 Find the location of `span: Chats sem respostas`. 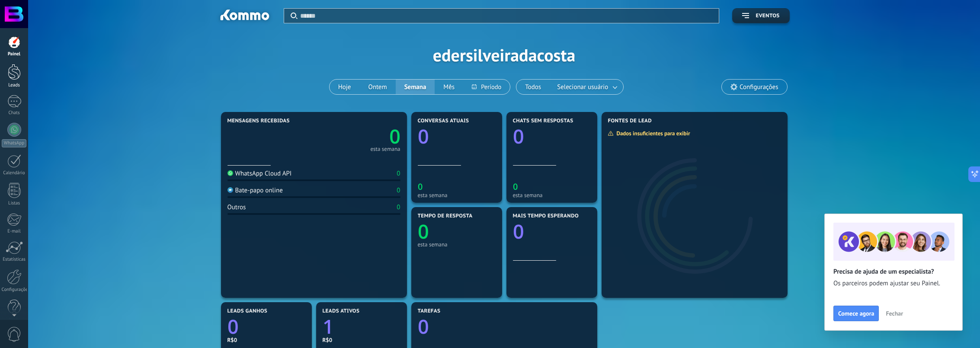

span: Chats sem respostas is located at coordinates (543, 121).